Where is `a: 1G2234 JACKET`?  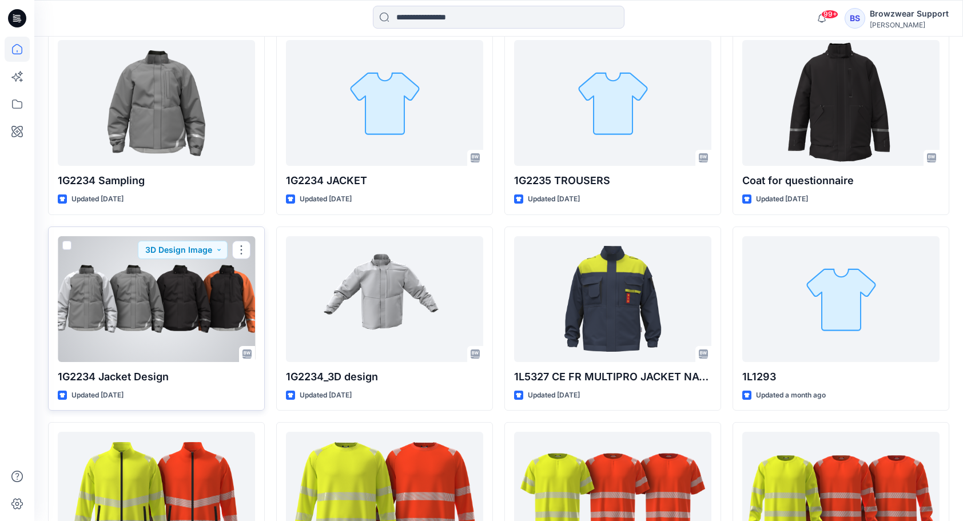 a: 1G2234 JACKET is located at coordinates (384, 103).